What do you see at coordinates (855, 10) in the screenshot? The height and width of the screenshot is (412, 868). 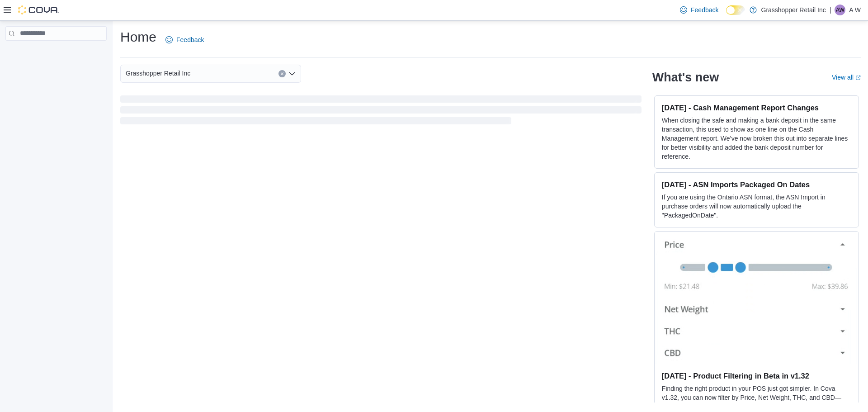 I see `p: A W` at bounding box center [855, 10].